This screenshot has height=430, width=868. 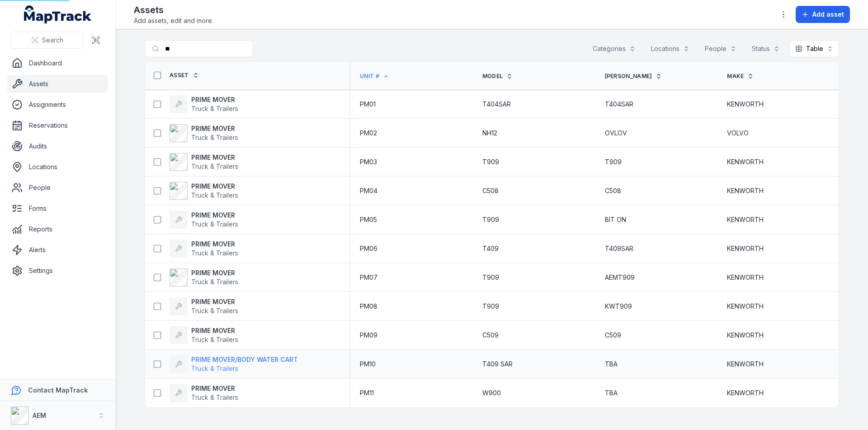 I want to click on h2: Assets, so click(x=173, y=10).